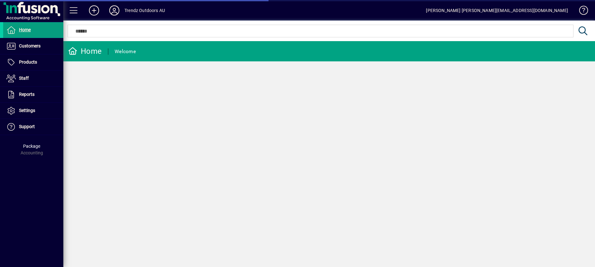 The image size is (595, 267). Describe the element at coordinates (33, 95) in the screenshot. I see `a: Reports` at that location.